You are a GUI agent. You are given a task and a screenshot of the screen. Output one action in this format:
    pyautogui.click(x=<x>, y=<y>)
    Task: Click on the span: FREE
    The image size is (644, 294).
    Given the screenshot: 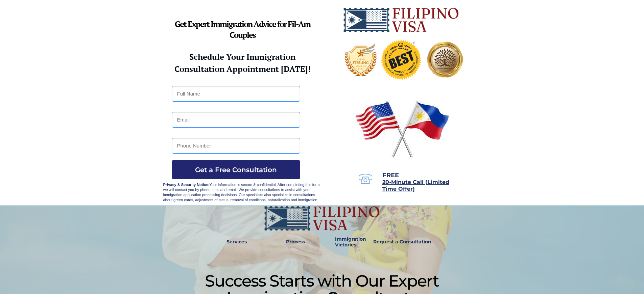 What is the action you would take?
    pyautogui.click(x=390, y=175)
    